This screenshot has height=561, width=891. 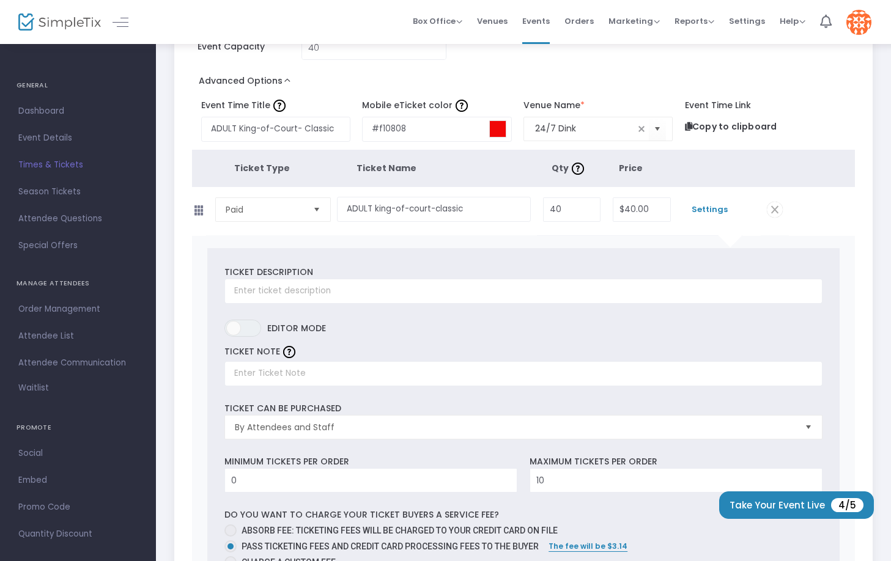 What do you see at coordinates (78, 219) in the screenshot?
I see `span: Attendee Questions` at bounding box center [78, 219].